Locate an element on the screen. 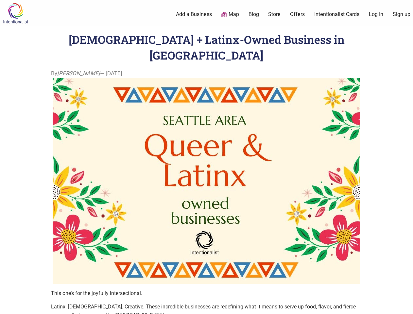  a: Offers is located at coordinates (297, 14).